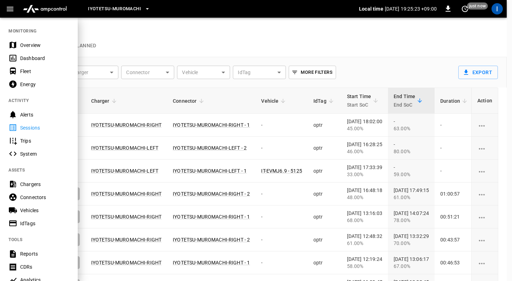 This screenshot has width=512, height=281. I want to click on div: Sessions, so click(45, 128).